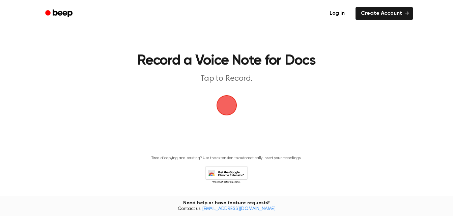 This screenshot has height=216, width=453. What do you see at coordinates (226, 105) in the screenshot?
I see `button: Beep Logo` at bounding box center [226, 105].